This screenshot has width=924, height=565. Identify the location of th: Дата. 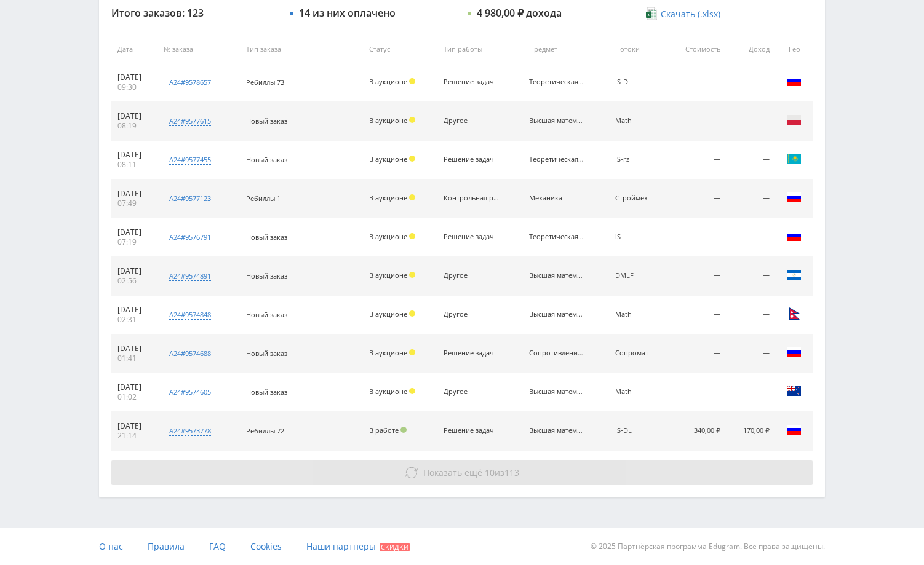
(134, 49).